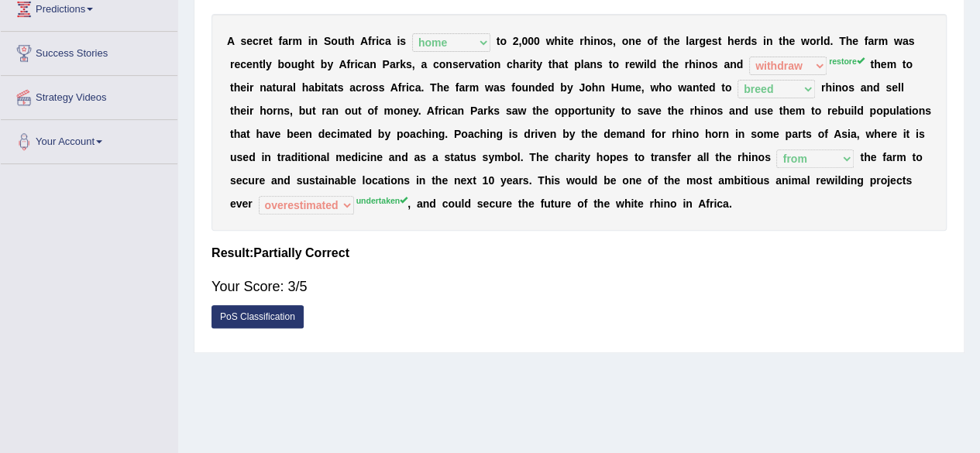 The width and height of the screenshot is (980, 453). I want to click on b: T, so click(433, 88).